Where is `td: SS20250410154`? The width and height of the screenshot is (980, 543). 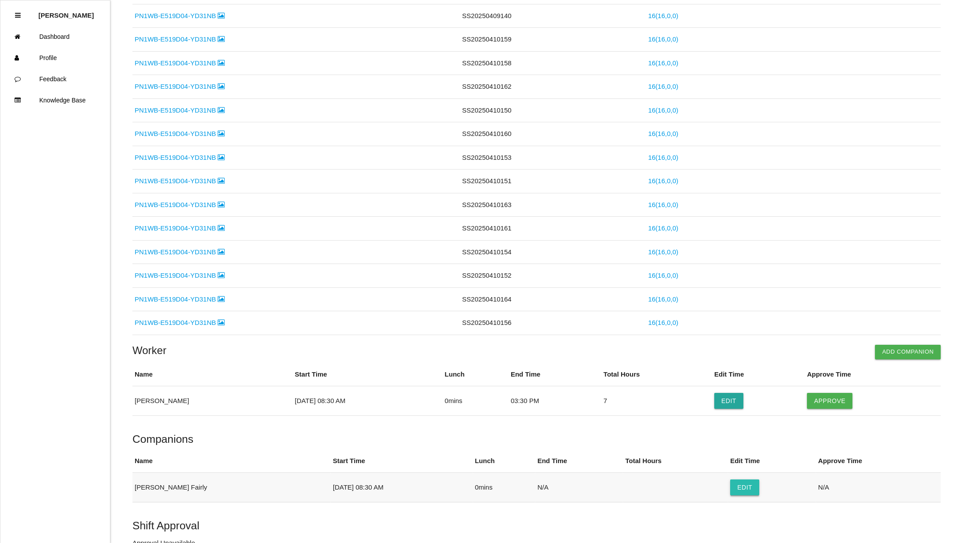
td: SS20250410154 is located at coordinates (552, 252).